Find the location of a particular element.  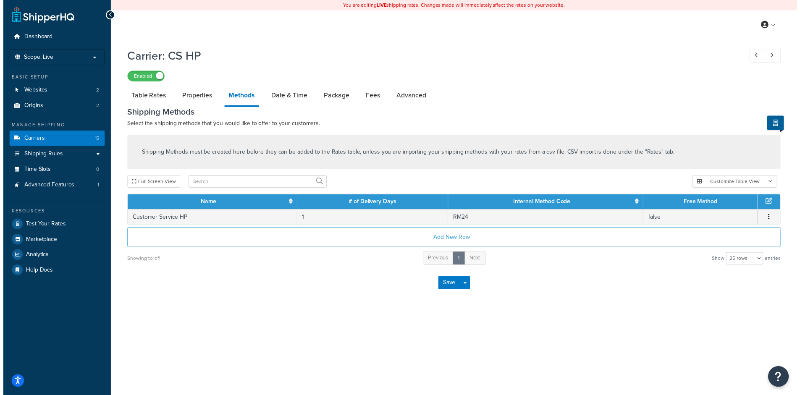

input: Search is located at coordinates (258, 184).